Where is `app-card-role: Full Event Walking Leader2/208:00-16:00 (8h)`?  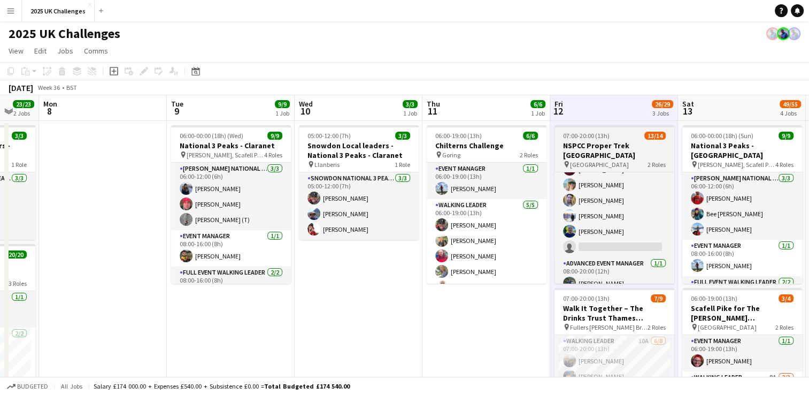 app-card-role: Full Event Walking Leader2/208:00-16:00 (8h) is located at coordinates (231, 292).